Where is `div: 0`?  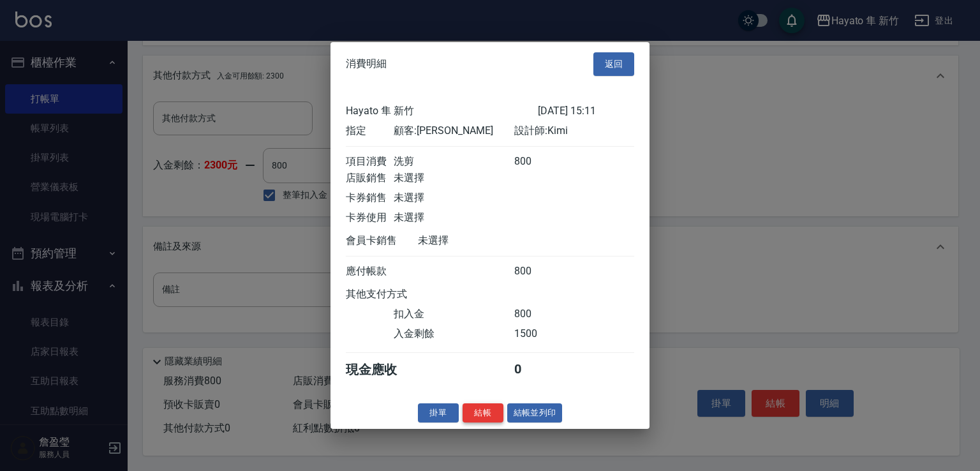
div: 0 is located at coordinates (538, 369).